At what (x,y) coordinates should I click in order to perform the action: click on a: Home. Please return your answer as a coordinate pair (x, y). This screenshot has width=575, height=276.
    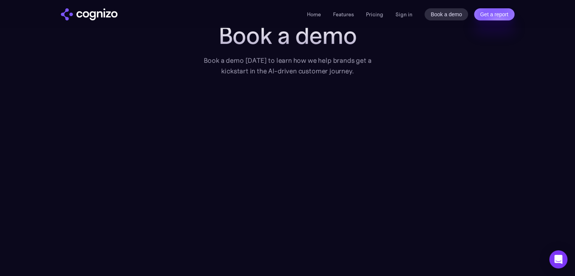
    Looking at the image, I should click on (314, 14).